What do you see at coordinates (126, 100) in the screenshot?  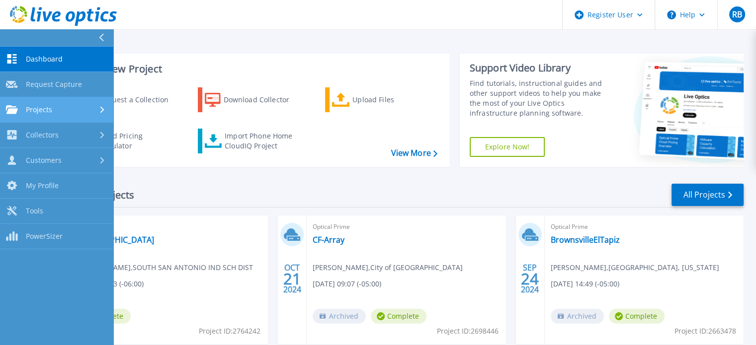 I see `a: Request a Collection` at bounding box center [126, 100].